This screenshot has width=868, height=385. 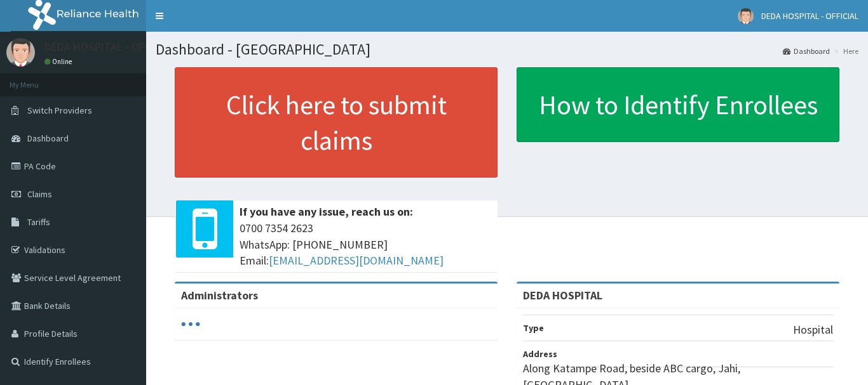 I want to click on a: Dashboard, so click(x=806, y=50).